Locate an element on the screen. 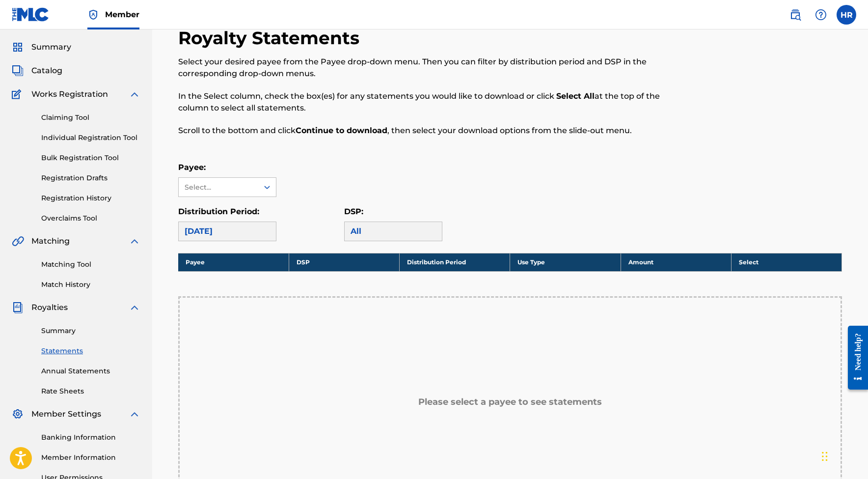 This screenshot has width=868, height=479. th: DSP is located at coordinates (344, 262).